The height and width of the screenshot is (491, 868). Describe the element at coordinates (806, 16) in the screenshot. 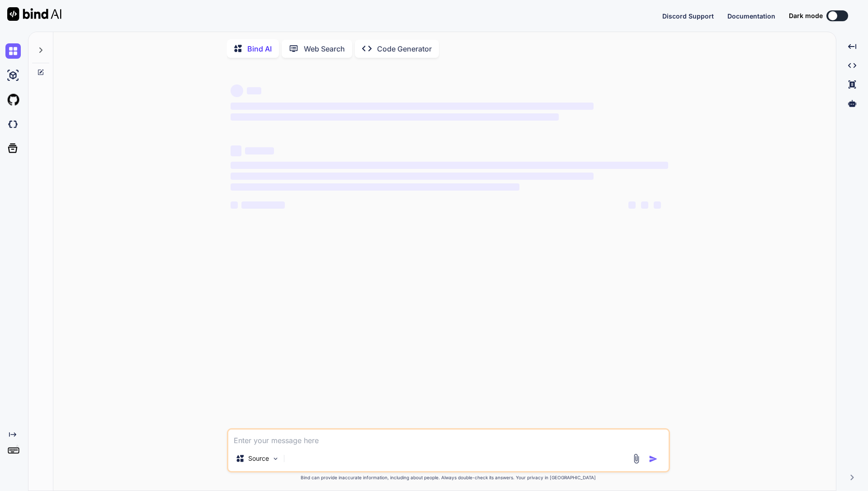

I see `span: Dark mode` at that location.